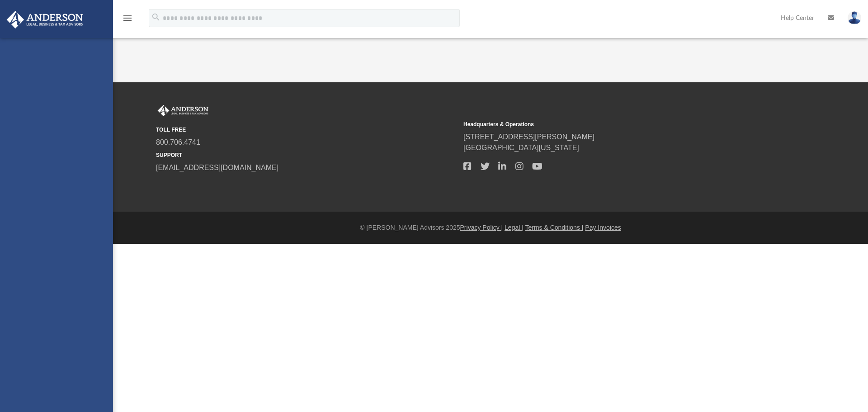 The height and width of the screenshot is (412, 868). What do you see at coordinates (554, 228) in the screenshot?
I see `a: Terms & Conditions |` at bounding box center [554, 228].